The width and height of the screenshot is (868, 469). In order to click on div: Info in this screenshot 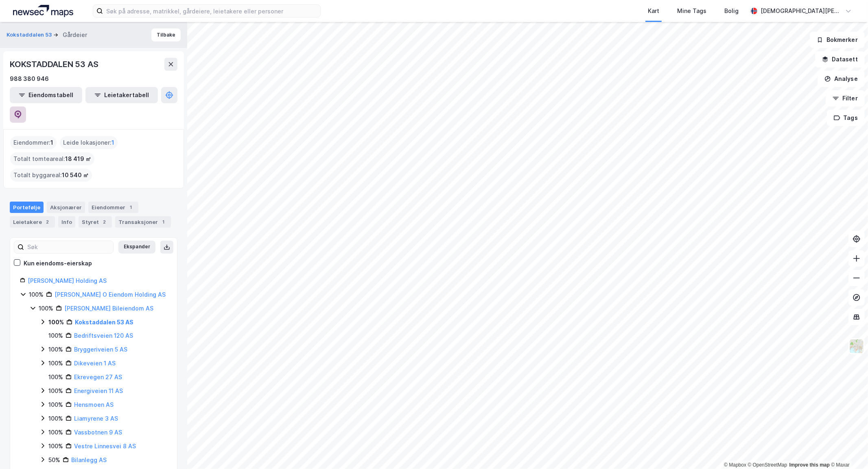, I will do `click(67, 222)`.